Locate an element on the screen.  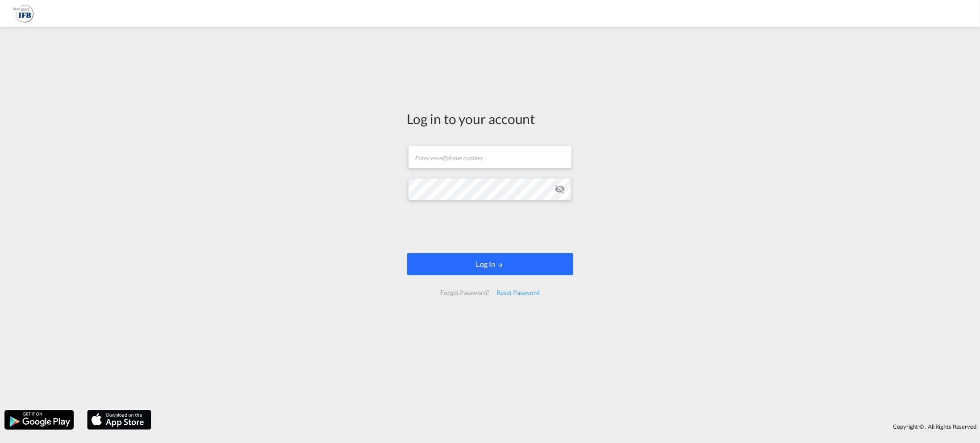
div: Reset Password is located at coordinates (518, 292).